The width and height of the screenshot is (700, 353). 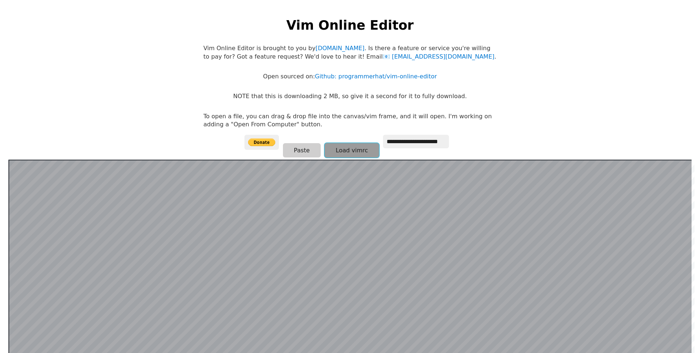 What do you see at coordinates (302, 150) in the screenshot?
I see `button: Paste` at bounding box center [302, 150].